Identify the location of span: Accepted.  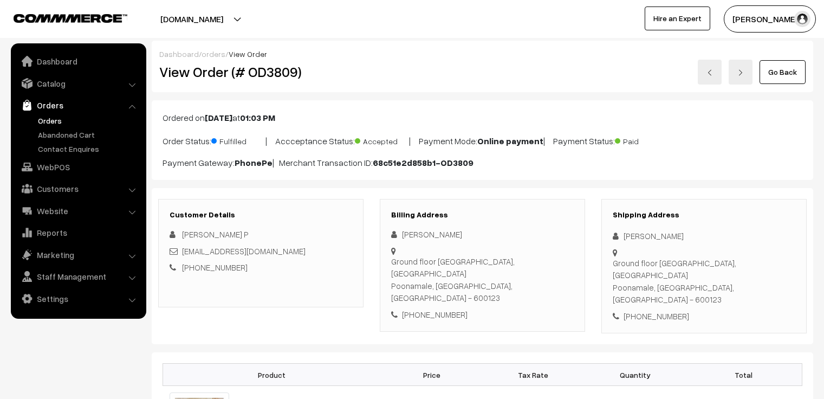
(382, 140).